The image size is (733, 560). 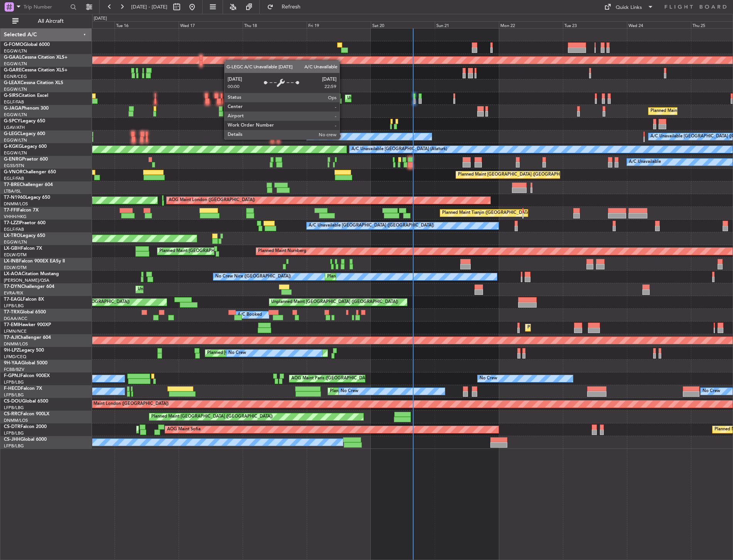 I want to click on a: LFMN/NCE, so click(x=15, y=331).